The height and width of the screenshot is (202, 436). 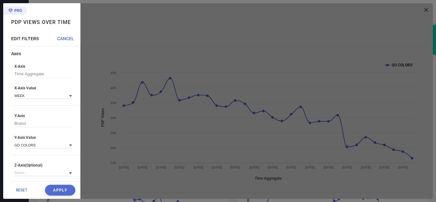 I want to click on span: X-Axis, so click(x=43, y=66).